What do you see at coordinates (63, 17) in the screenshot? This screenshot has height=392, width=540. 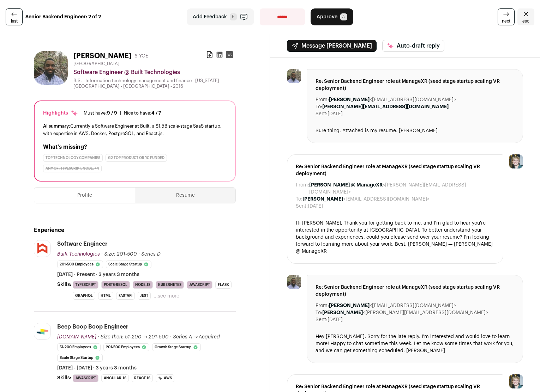 I see `strong: Senior Backend Engineer: 2 of 2` at bounding box center [63, 17].